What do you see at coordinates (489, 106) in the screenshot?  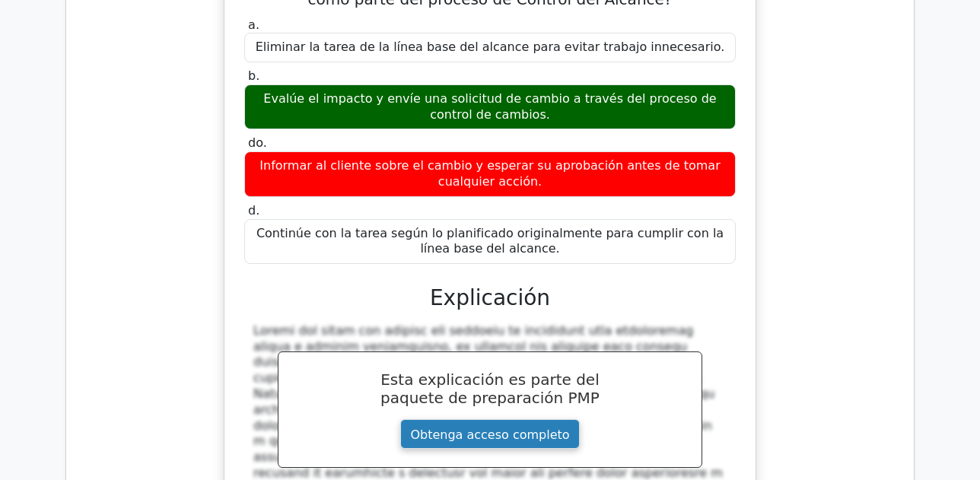 I see `font: Evalúe el impacto y envíe una solicitud de cambio a través del proceso de control de cambios.` at bounding box center [489, 106].